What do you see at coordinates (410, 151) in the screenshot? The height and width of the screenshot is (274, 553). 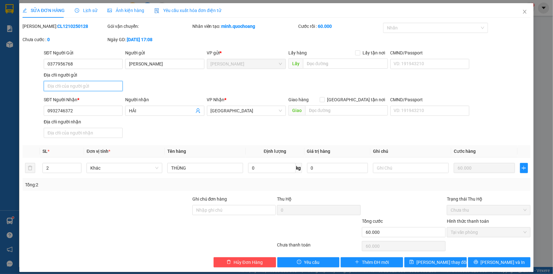 I see `th: Ghi chú` at bounding box center [410, 151].